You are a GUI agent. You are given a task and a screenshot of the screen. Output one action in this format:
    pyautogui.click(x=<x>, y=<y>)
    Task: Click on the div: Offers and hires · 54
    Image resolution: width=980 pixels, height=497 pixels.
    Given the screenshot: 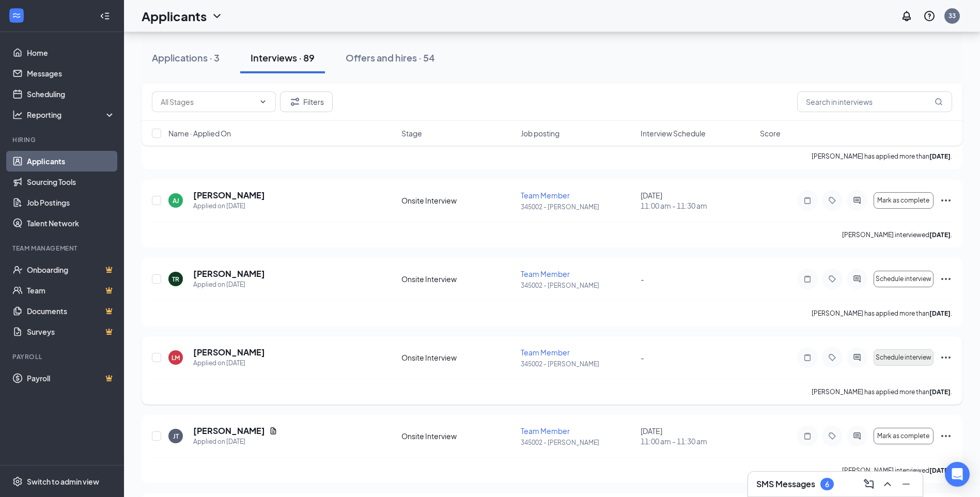 What is the action you would take?
    pyautogui.click(x=390, y=58)
    